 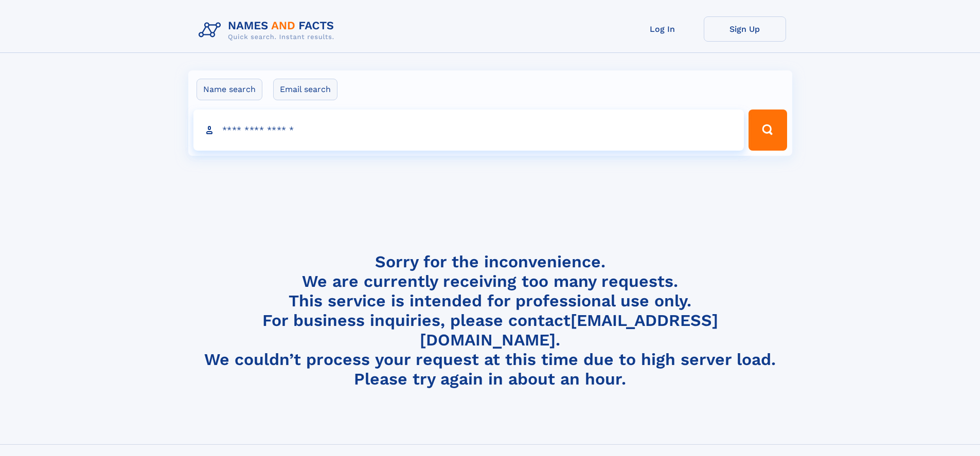 What do you see at coordinates (745, 29) in the screenshot?
I see `a: Sign Up` at bounding box center [745, 29].